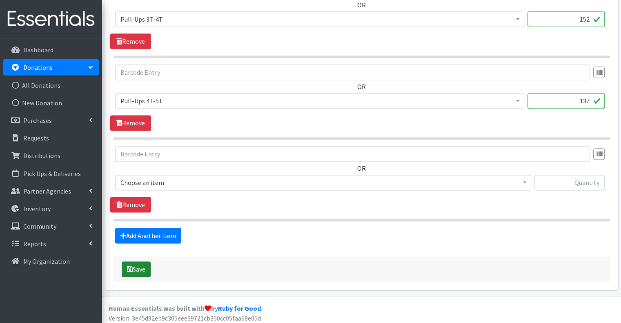 This screenshot has width=621, height=323. Describe the element at coordinates (36, 138) in the screenshot. I see `p: Requests` at that location.